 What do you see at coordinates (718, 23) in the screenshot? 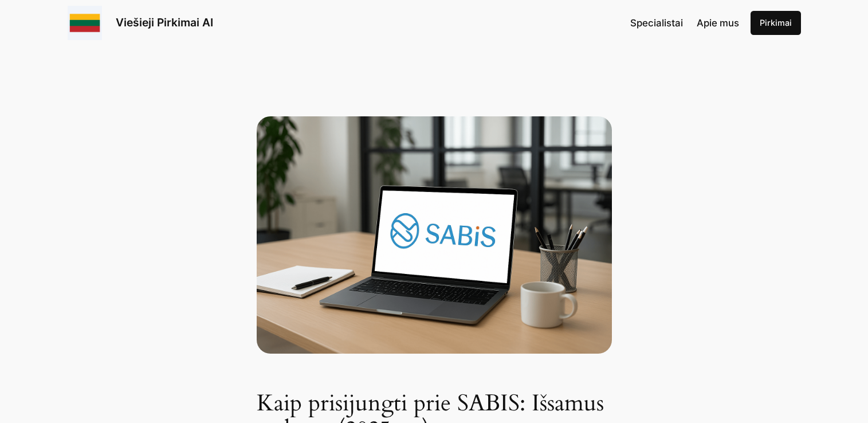
I see `a: Apie mus` at bounding box center [718, 23].